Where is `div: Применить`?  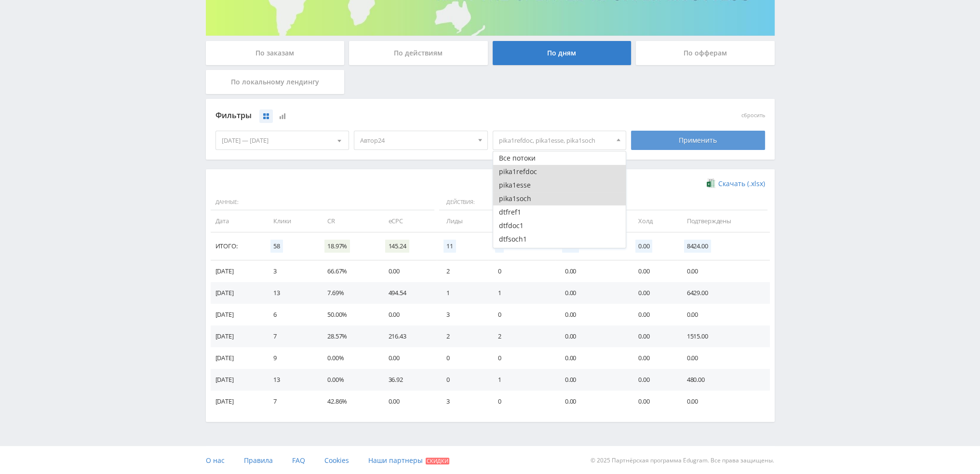
div: Применить is located at coordinates (699, 141).